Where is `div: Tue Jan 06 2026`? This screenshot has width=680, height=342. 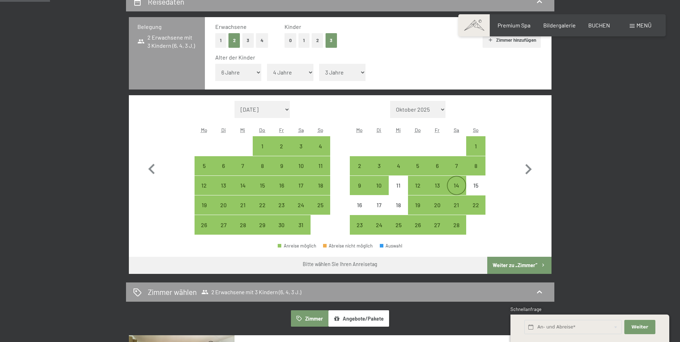 div: Tue Jan 06 2026 is located at coordinates (223, 166).